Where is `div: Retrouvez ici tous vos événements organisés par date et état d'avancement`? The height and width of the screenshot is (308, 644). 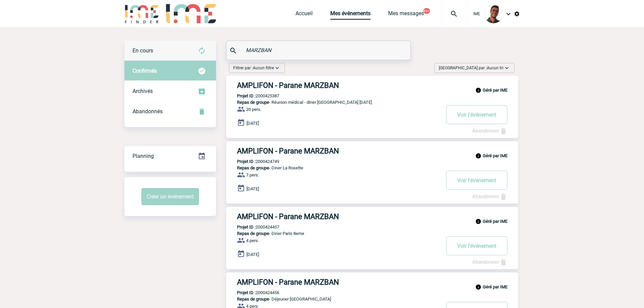 div: Retrouvez ici tous vos événements organisés par date et état d'avancement is located at coordinates (170, 156).